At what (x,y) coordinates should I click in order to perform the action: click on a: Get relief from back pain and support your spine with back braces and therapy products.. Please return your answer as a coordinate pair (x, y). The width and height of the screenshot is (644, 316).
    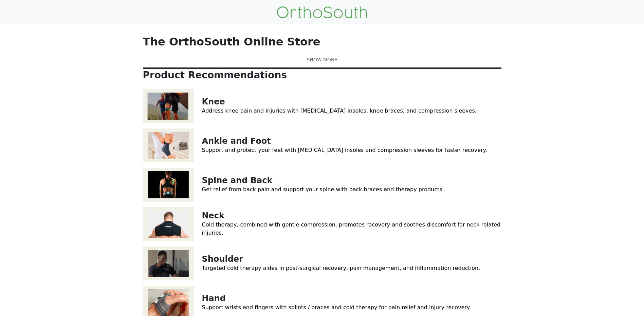
    Looking at the image, I should click on (323, 189).